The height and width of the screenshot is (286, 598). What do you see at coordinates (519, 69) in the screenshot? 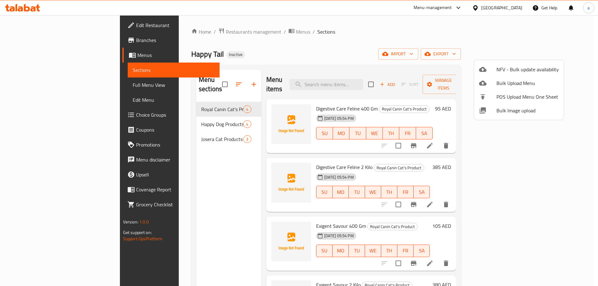
I see `li: NFV - Bulk update availability` at bounding box center [519, 69].